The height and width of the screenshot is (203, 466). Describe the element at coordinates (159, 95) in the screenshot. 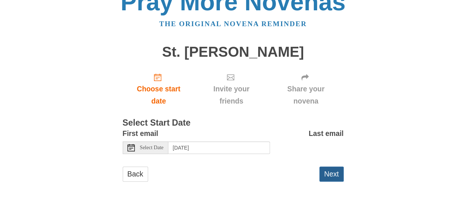

I see `span: Choose start date` at that location.